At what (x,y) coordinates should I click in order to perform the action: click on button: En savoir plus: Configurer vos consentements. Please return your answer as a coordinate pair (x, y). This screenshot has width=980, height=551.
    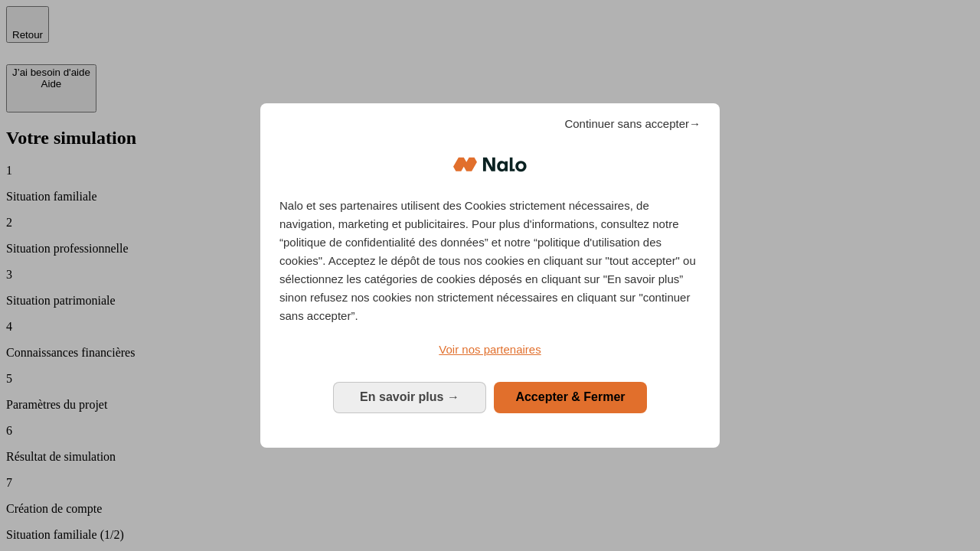
    Looking at the image, I should click on (409, 397).